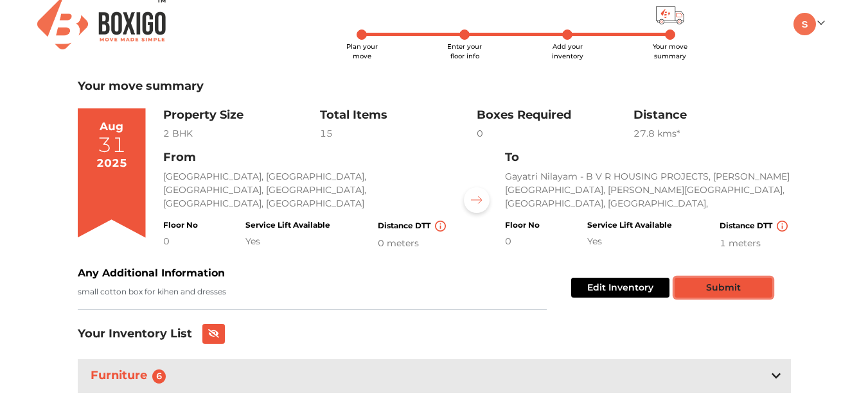 Image resolution: width=868 pixels, height=406 pixels. What do you see at coordinates (111, 127) in the screenshot?
I see `div: Aug` at bounding box center [111, 127].